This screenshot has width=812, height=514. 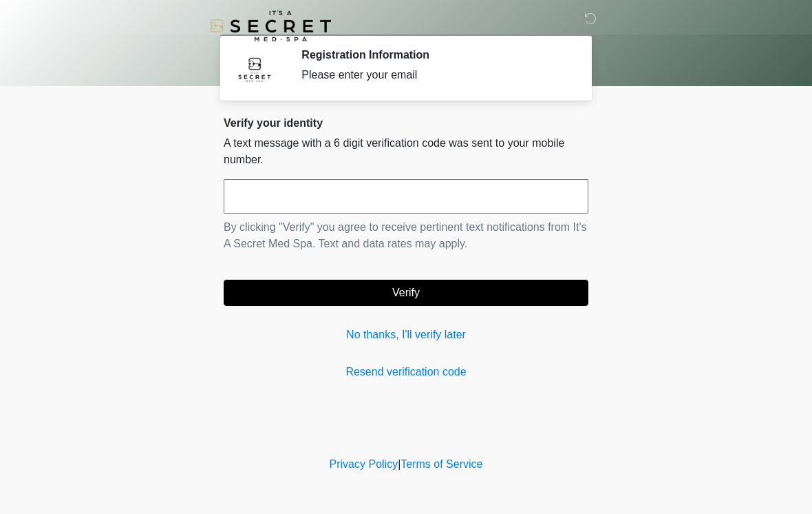 What do you see at coordinates (364, 464) in the screenshot?
I see `a: Privacy Policy` at bounding box center [364, 464].